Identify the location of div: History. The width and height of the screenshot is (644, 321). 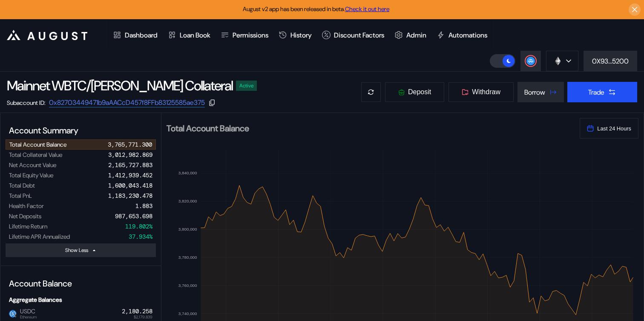
(301, 35).